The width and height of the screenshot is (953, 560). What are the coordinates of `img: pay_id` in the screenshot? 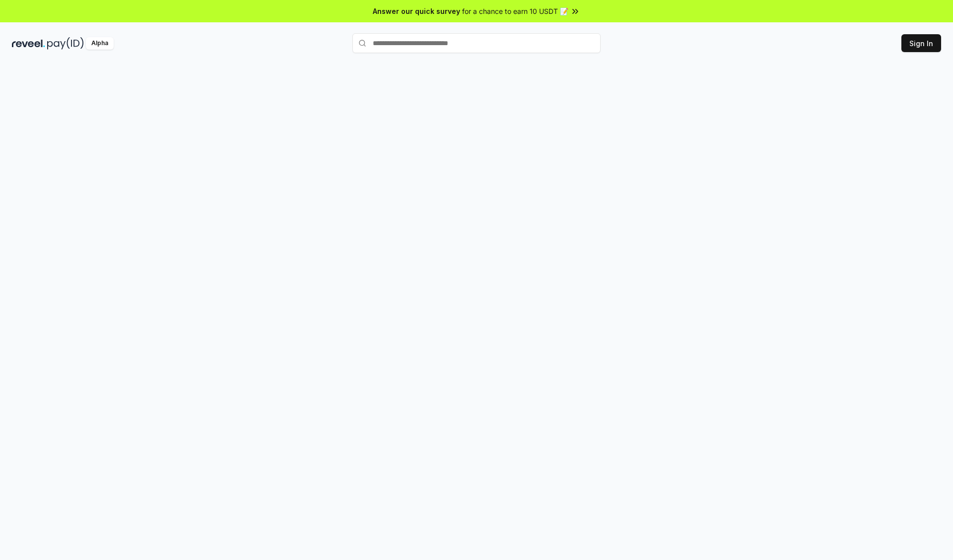 It's located at (65, 44).